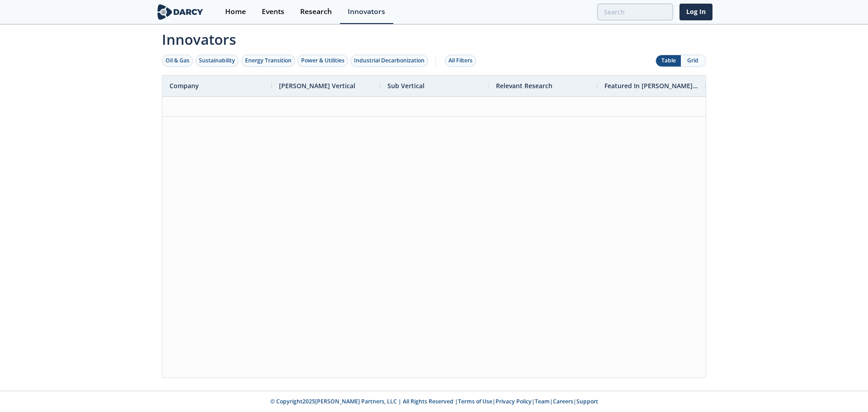  What do you see at coordinates (668, 60) in the screenshot?
I see `button: Table` at bounding box center [668, 60].